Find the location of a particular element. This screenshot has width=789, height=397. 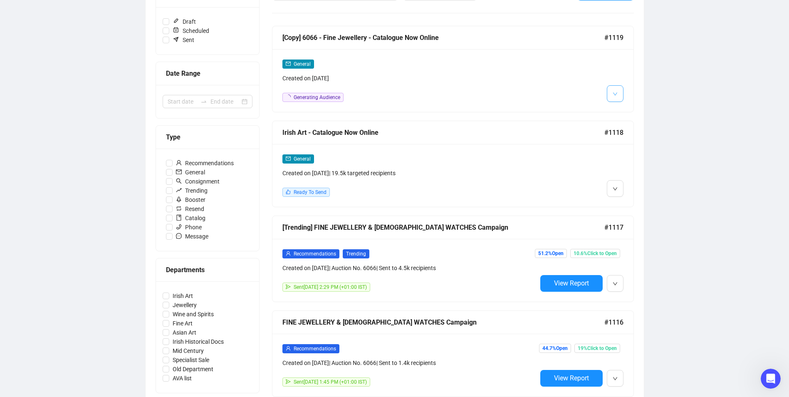

span: Consignment is located at coordinates (198, 181).